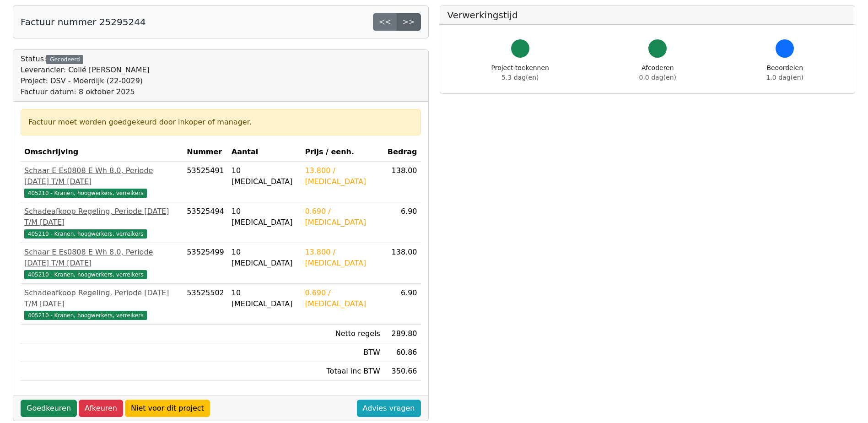 This screenshot has width=868, height=423. I want to click on td: 350.66, so click(402, 371).